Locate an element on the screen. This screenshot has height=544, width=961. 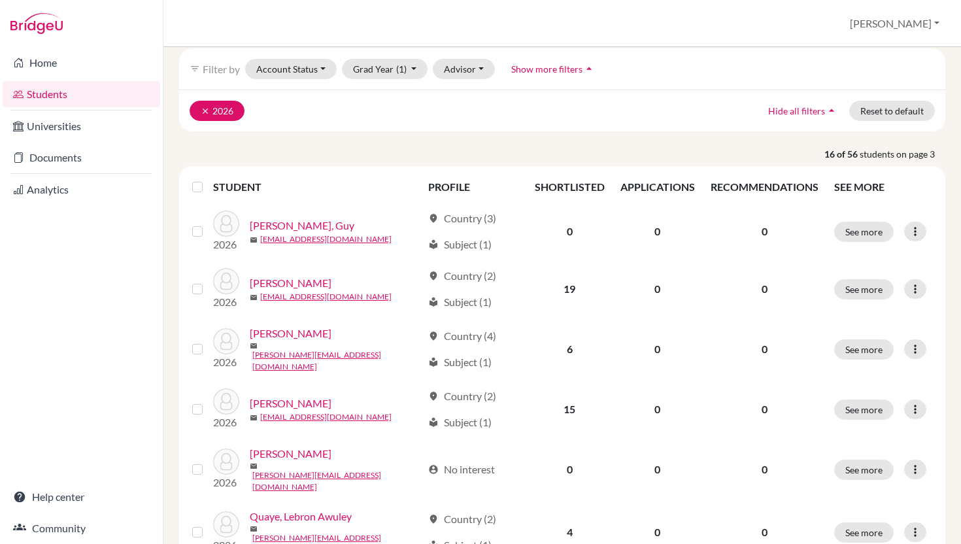
i: filter_list is located at coordinates (195, 69).